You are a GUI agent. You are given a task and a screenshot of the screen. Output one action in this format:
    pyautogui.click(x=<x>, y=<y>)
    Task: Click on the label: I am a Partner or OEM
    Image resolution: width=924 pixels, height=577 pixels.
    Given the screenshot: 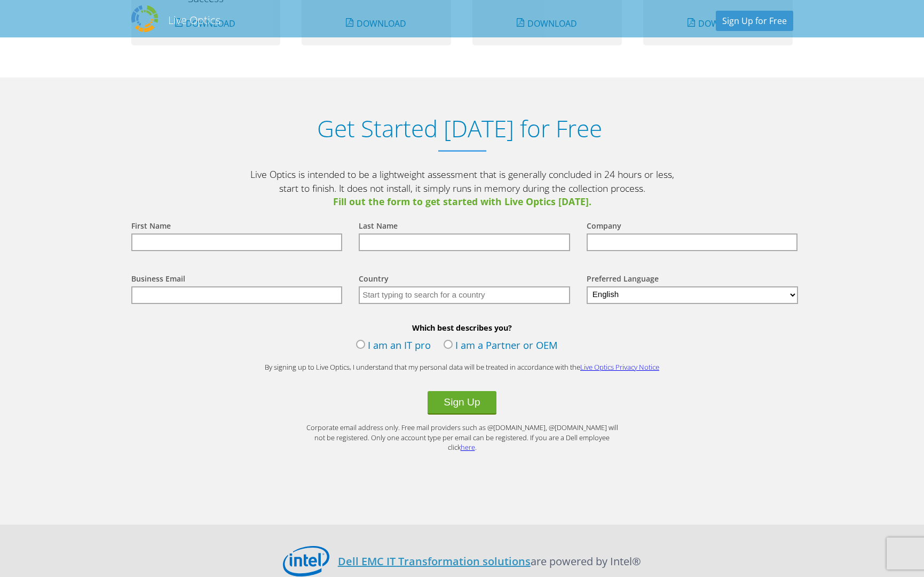 What is the action you would take?
    pyautogui.click(x=501, y=346)
    